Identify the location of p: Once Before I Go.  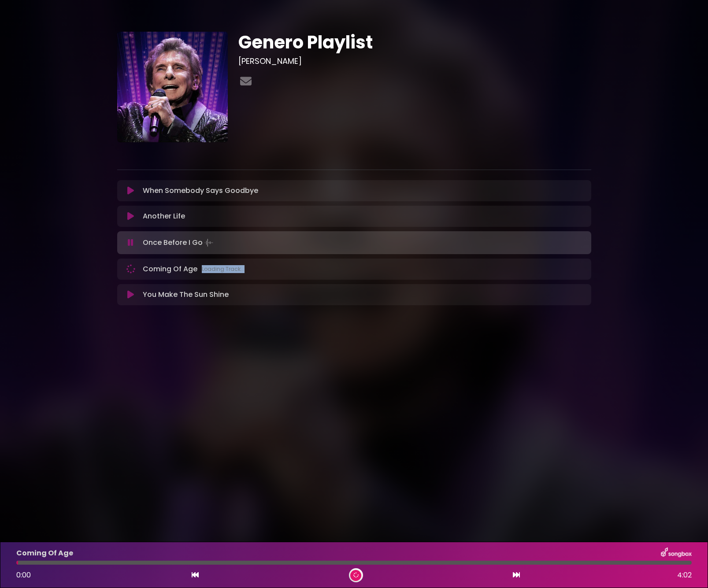
(179, 243).